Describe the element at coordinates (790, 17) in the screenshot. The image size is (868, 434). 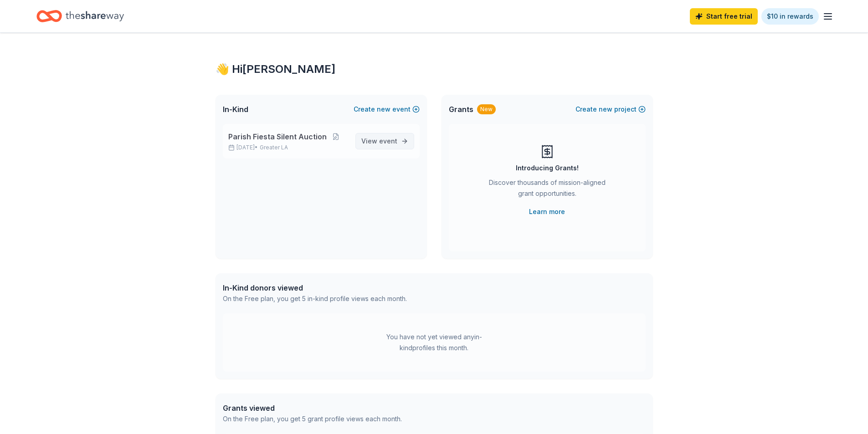
I see `a: $10 in rewards` at that location.